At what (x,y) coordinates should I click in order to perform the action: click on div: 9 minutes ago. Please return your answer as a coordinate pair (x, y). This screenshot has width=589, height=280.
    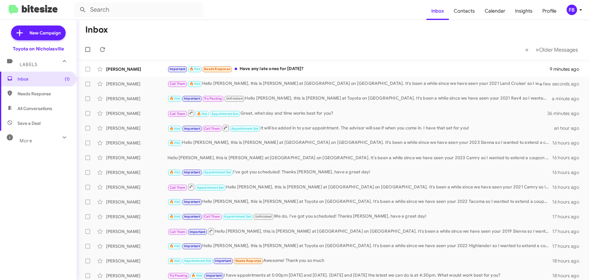
    Looking at the image, I should click on (567, 69).